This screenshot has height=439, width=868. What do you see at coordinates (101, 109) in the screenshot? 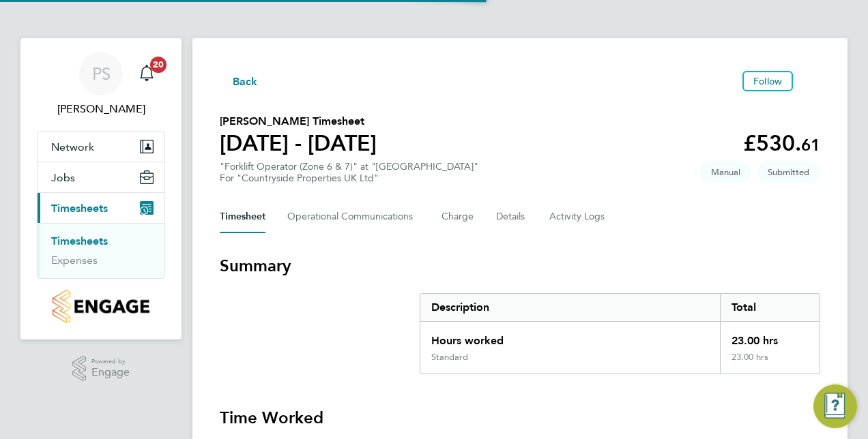
I see `span: Paul Smith` at bounding box center [101, 109].